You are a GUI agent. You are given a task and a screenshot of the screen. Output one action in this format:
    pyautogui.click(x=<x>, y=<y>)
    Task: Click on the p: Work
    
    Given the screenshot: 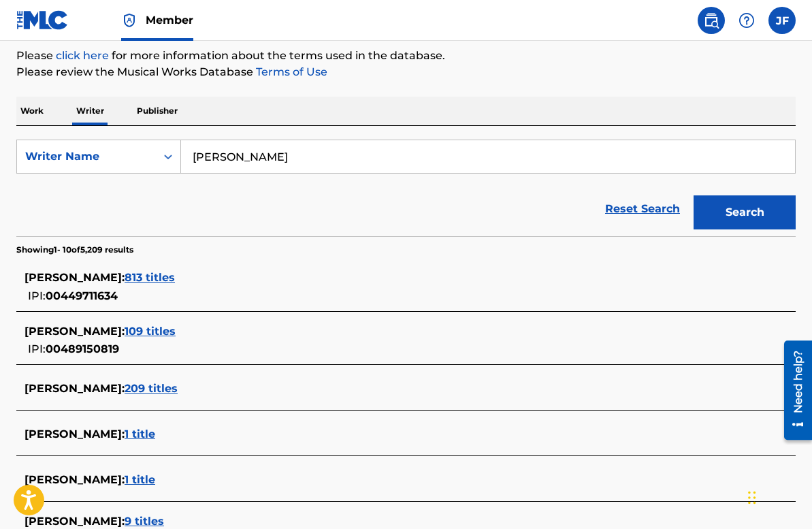 What is the action you would take?
    pyautogui.click(x=32, y=111)
    